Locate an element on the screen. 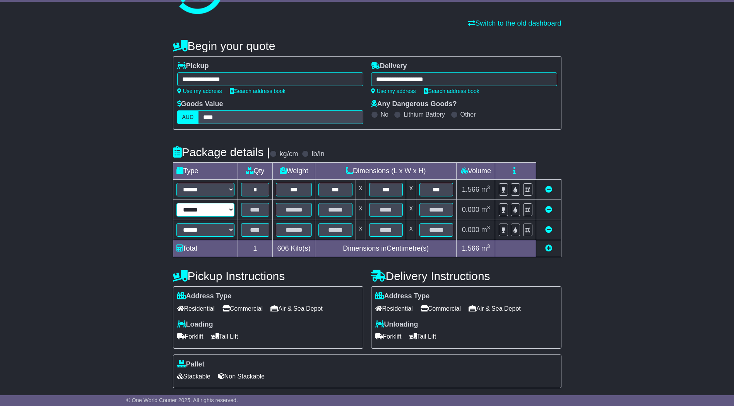 The width and height of the screenshot is (734, 406). label: Loading is located at coordinates (195, 324).